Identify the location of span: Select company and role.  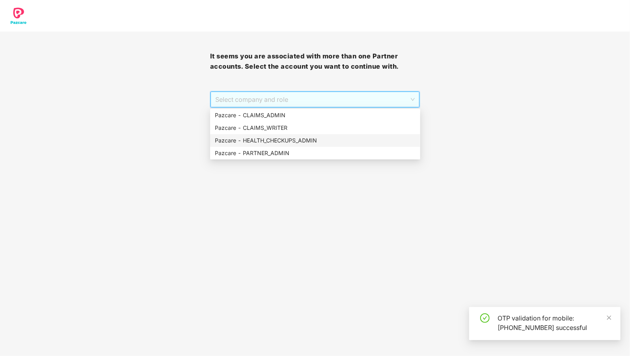
(315, 99).